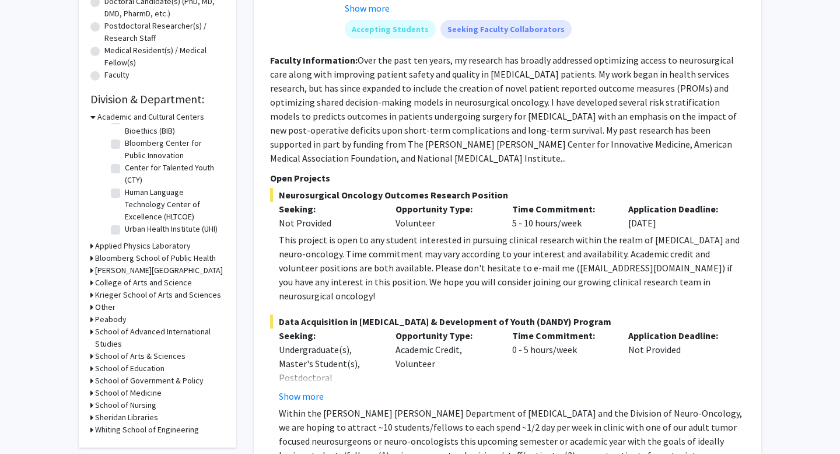  Describe the element at coordinates (173, 149) in the screenshot. I see `label: Bloomberg Center for Public Innovation` at that location.